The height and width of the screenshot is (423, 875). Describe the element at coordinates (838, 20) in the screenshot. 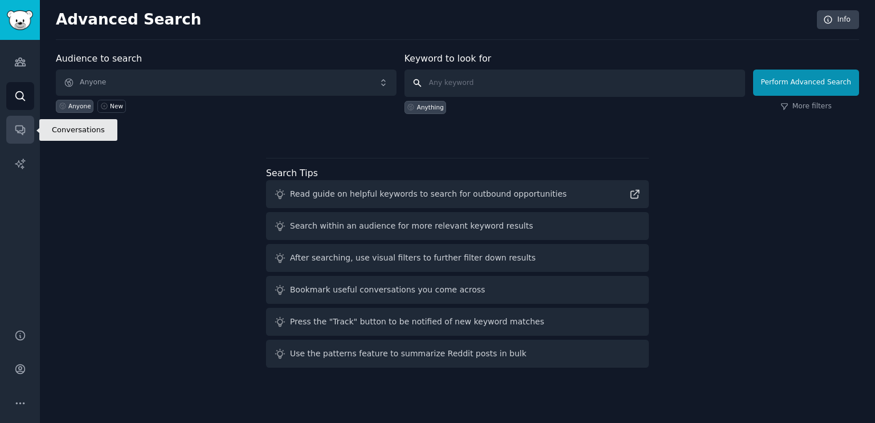

I see `a: Info` at that location.